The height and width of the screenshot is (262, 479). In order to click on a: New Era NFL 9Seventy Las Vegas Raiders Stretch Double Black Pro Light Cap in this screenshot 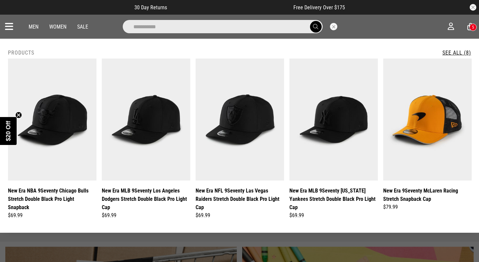, I will do `click(240, 199)`.